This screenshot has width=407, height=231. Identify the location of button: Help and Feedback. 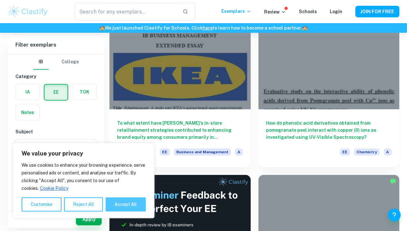
(394, 215).